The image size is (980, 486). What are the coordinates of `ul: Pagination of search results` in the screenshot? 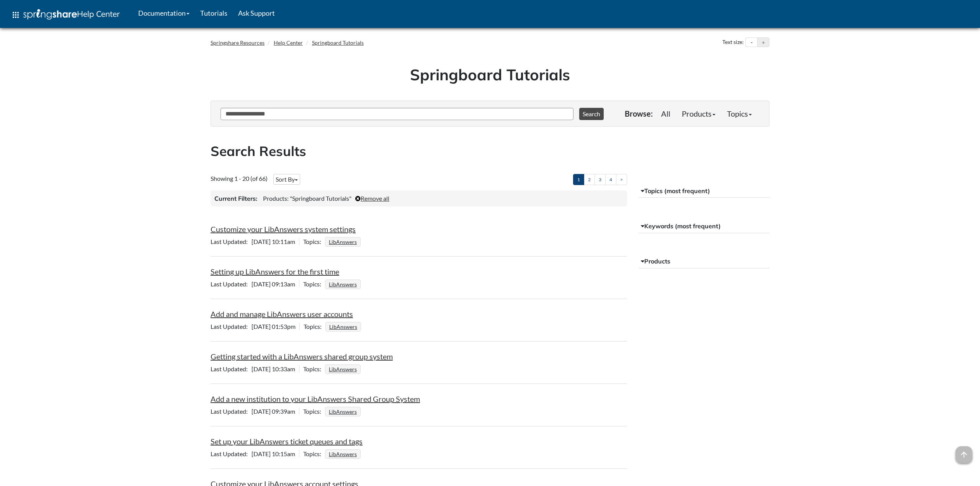 It's located at (600, 179).